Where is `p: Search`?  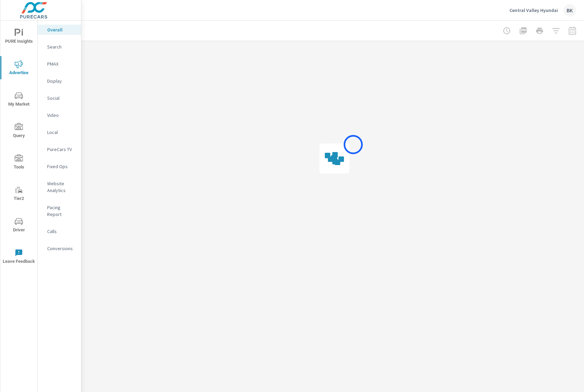
p: Search is located at coordinates (61, 47).